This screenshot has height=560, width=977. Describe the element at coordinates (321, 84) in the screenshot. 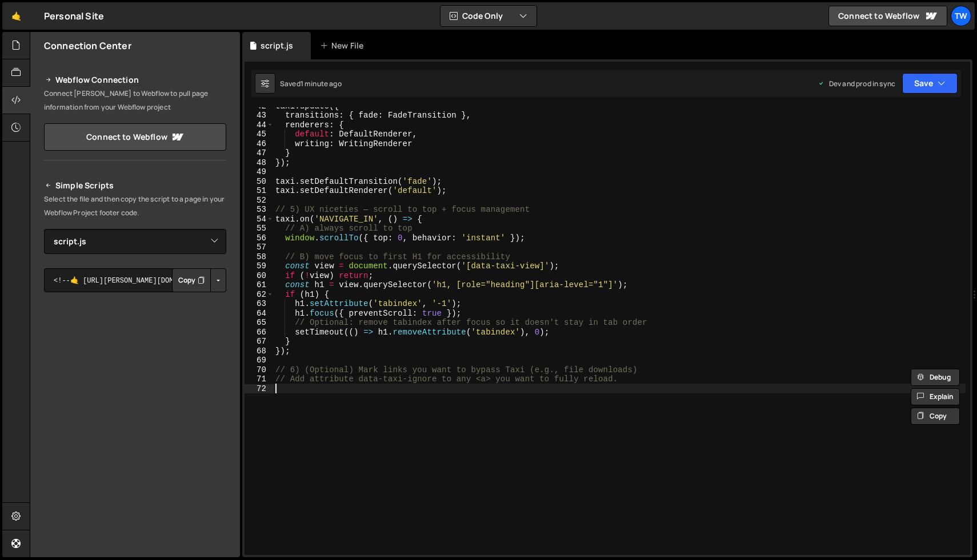

I see `div: 1 minute ago` at that location.